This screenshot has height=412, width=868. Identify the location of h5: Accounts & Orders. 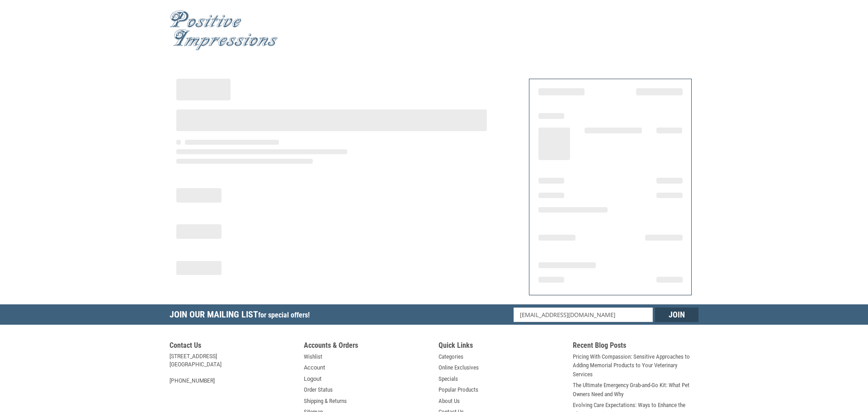
(367, 347).